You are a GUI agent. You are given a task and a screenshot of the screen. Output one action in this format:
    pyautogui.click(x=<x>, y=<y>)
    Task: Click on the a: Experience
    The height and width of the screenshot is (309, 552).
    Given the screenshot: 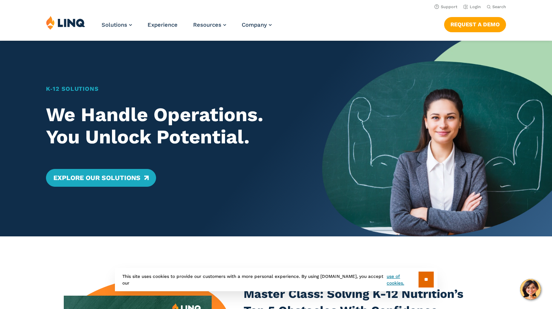 What is the action you would take?
    pyautogui.click(x=162, y=25)
    